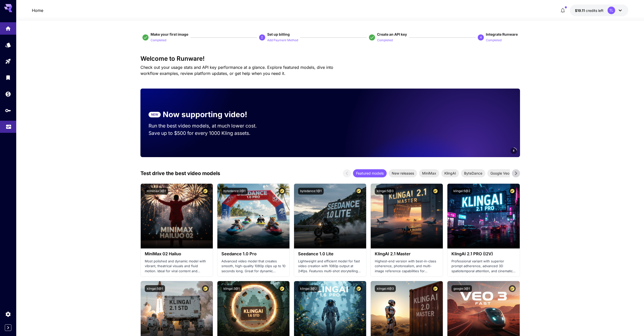 This screenshot has width=644, height=336. Describe the element at coordinates (407, 266) in the screenshot. I see `p: Highest-end version with best-in-class coherence, photorealism, and multi-image reference capabil...` at that location.